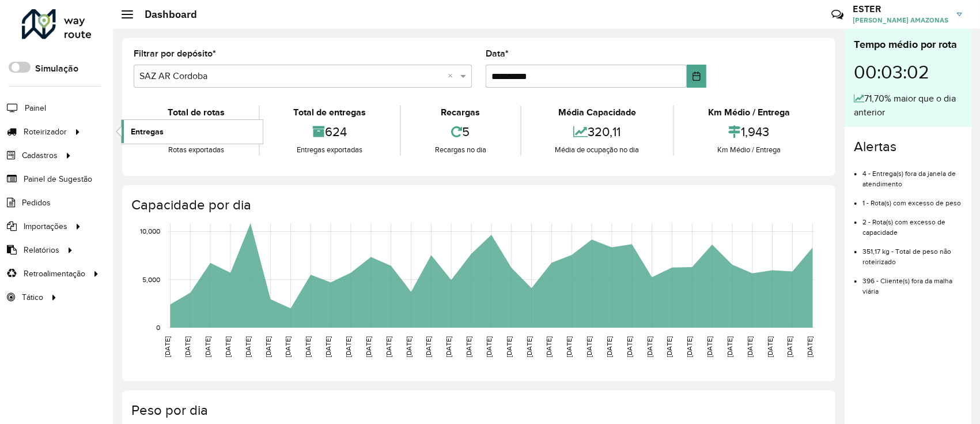  I want to click on li: 351,17 kg - Total de peso não roteirizado, so click(912, 252).